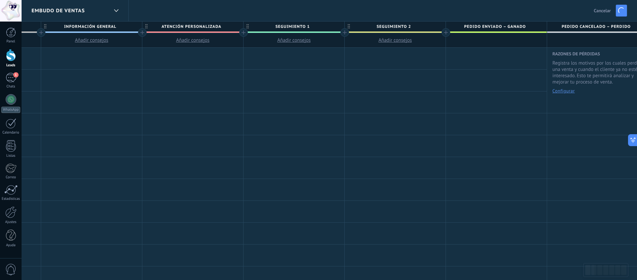 Image resolution: width=637 pixels, height=280 pixels. What do you see at coordinates (11, 110) in the screenshot?
I see `div: WhatsApp` at bounding box center [11, 110].